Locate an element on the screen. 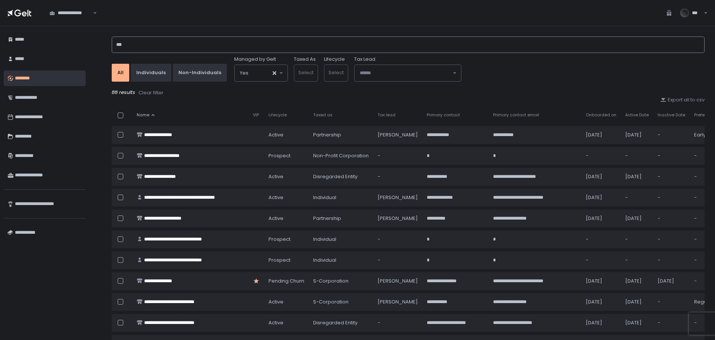  span: Primary contact is located at coordinates (443, 115).